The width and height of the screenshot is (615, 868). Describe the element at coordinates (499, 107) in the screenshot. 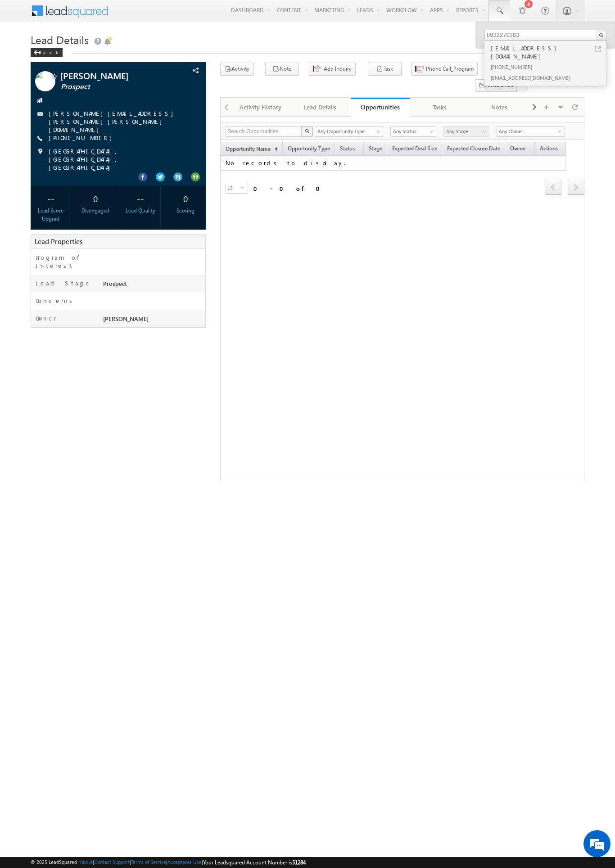

I see `a: Notes` at that location.